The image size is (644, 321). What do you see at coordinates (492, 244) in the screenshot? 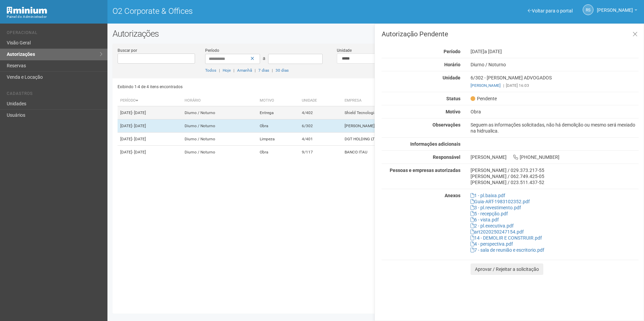
I see `a: 4 - perspectiva.pdf` at bounding box center [492, 244].